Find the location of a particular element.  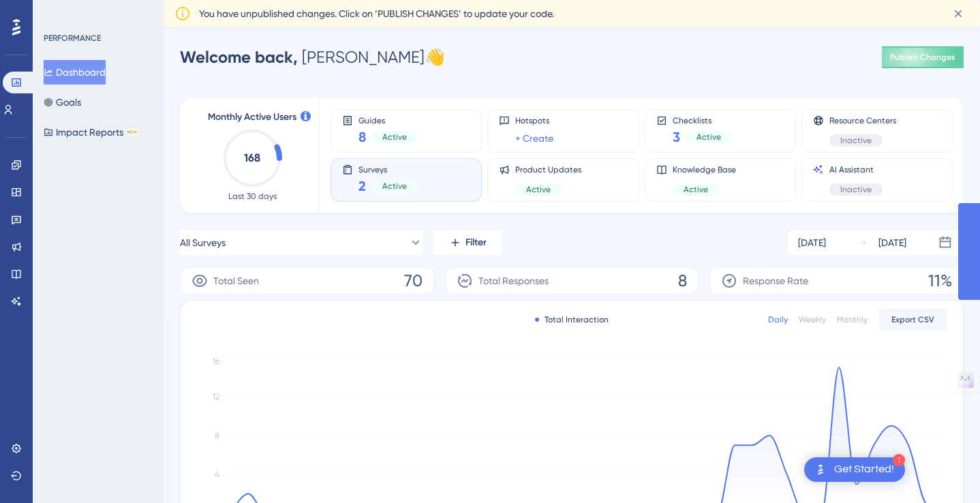

button: Impact ReportsBETA is located at coordinates (90, 132).